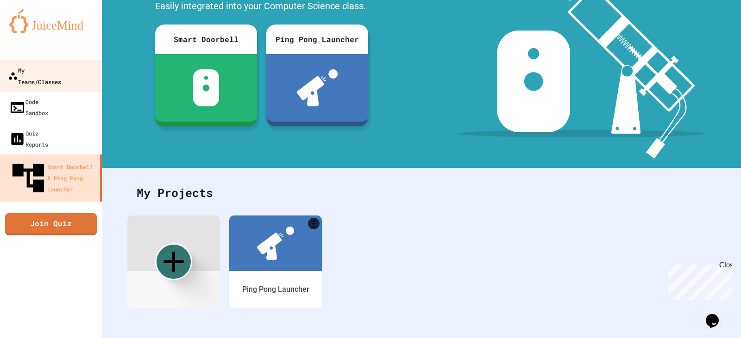 The image size is (741, 338). I want to click on div: Create new, so click(174, 262).